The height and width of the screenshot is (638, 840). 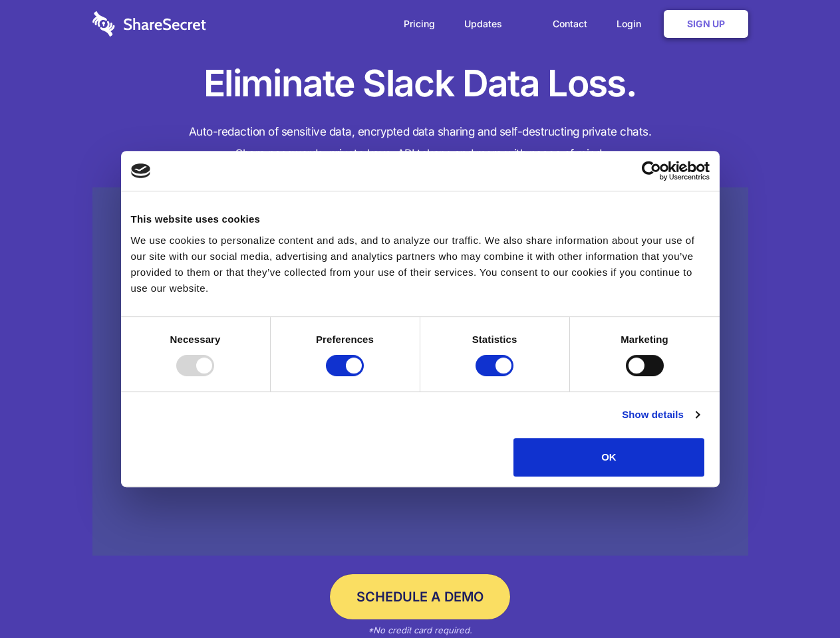 What do you see at coordinates (420, 630) in the screenshot?
I see `em: *No credit card required.` at bounding box center [420, 630].